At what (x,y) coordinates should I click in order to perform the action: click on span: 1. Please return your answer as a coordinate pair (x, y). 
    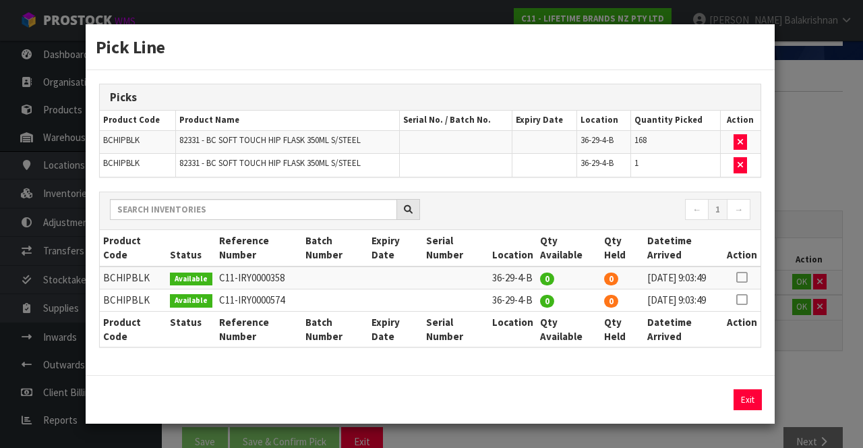
    Looking at the image, I should click on (636, 162).